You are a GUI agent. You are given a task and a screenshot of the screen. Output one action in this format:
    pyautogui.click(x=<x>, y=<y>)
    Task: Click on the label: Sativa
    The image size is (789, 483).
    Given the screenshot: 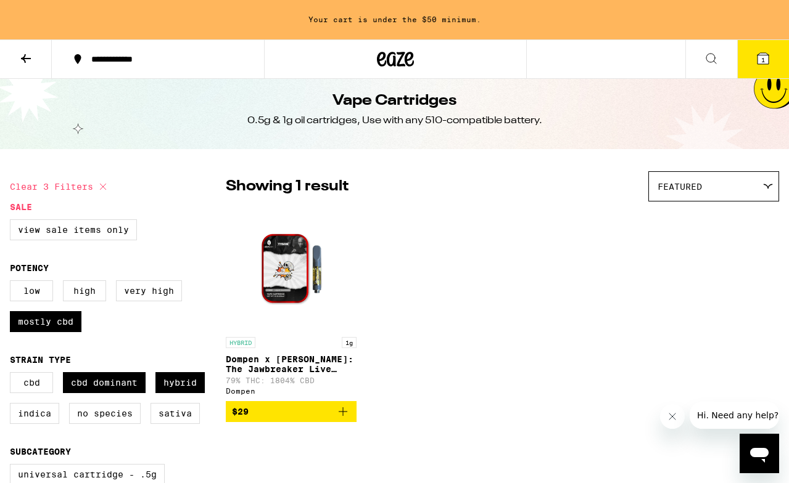 What is the action you would take?
    pyautogui.click(x=175, y=414)
    